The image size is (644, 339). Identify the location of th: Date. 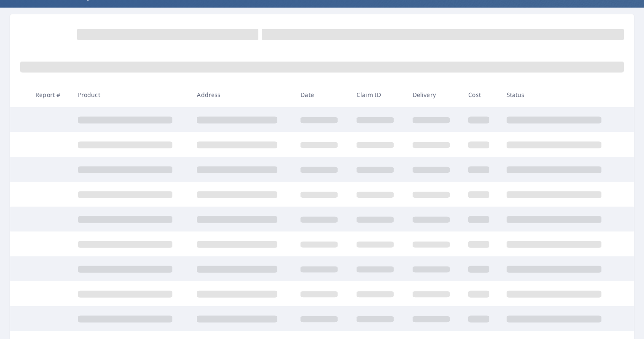
(322, 94).